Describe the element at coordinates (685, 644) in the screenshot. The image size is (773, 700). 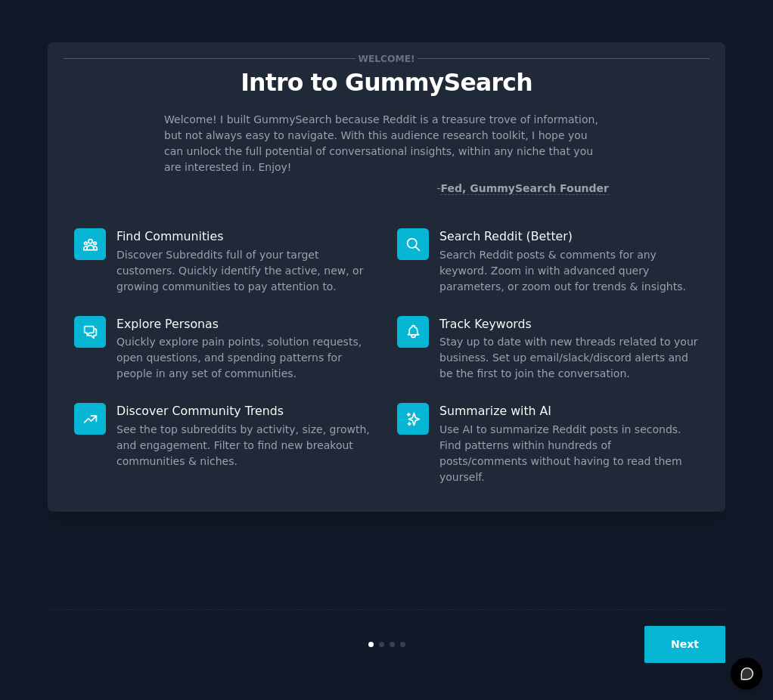
I see `button: Next` at that location.